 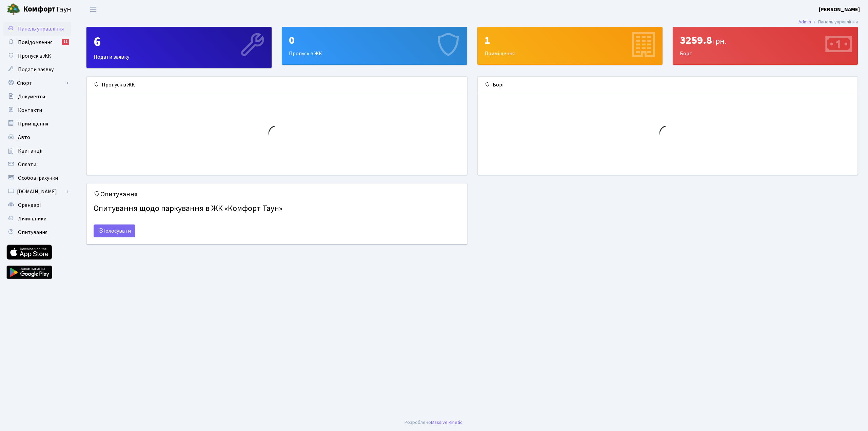 What do you see at coordinates (570, 40) in the screenshot?
I see `div: 1` at bounding box center [570, 40].